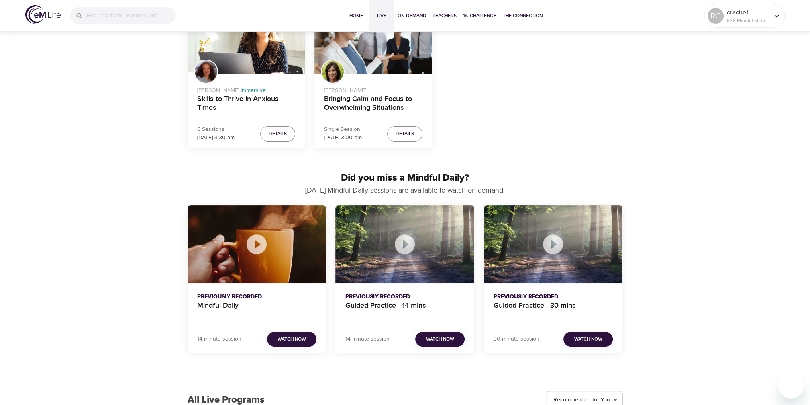 This screenshot has height=405, width=810. Describe the element at coordinates (747, 21) in the screenshot. I see `p: 636 Mindful Minutes` at that location.